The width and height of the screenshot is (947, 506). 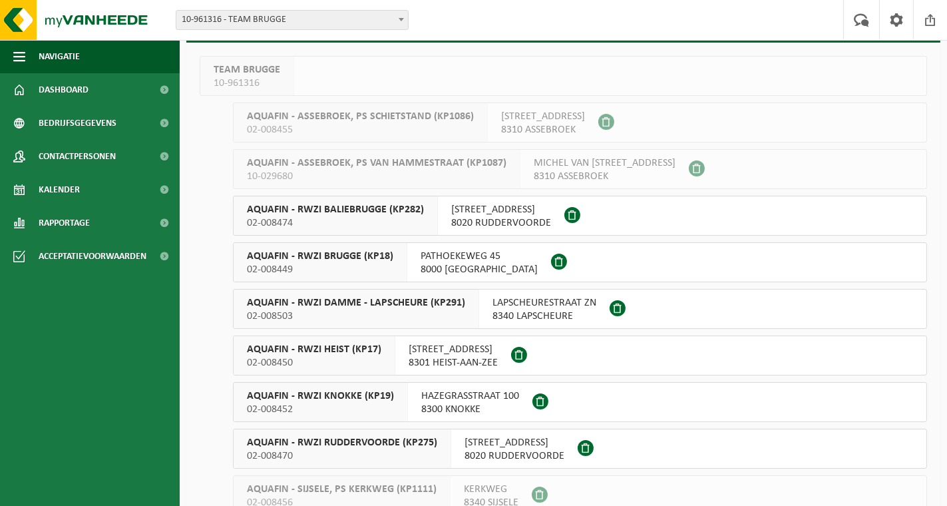 I want to click on span: AQUAFIN - SIJSELE, PS KERKWEG (KP1111), so click(x=342, y=489).